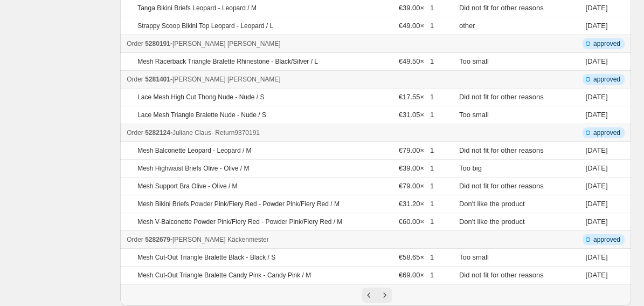  Describe the element at coordinates (157, 132) in the screenshot. I see `span: 5282124` at that location.